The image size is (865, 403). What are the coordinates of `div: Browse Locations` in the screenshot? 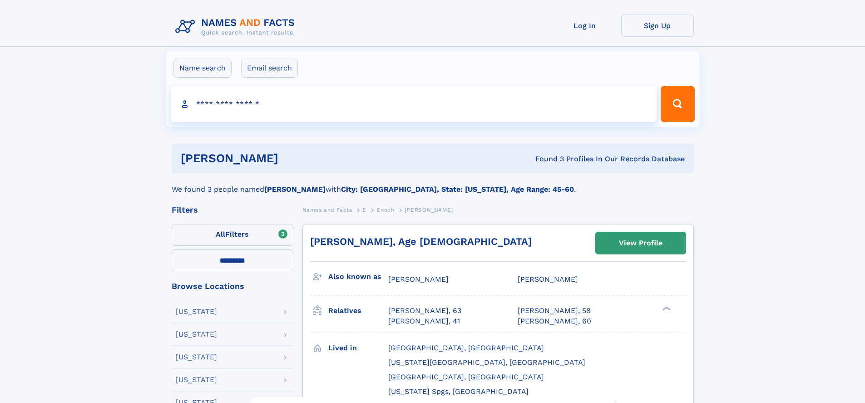 It's located at (233, 286).